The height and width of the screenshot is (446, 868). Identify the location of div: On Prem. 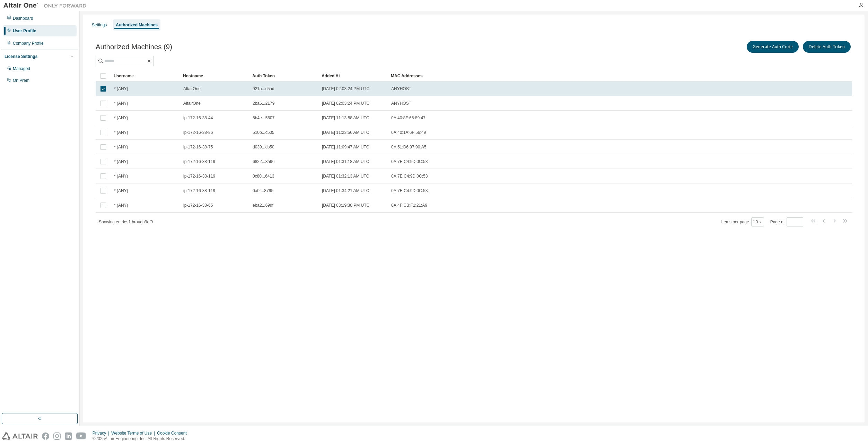
(21, 80).